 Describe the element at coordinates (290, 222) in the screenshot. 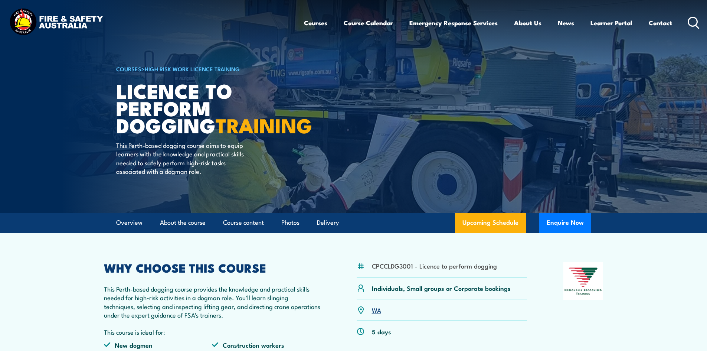

I see `a: Photos` at that location.